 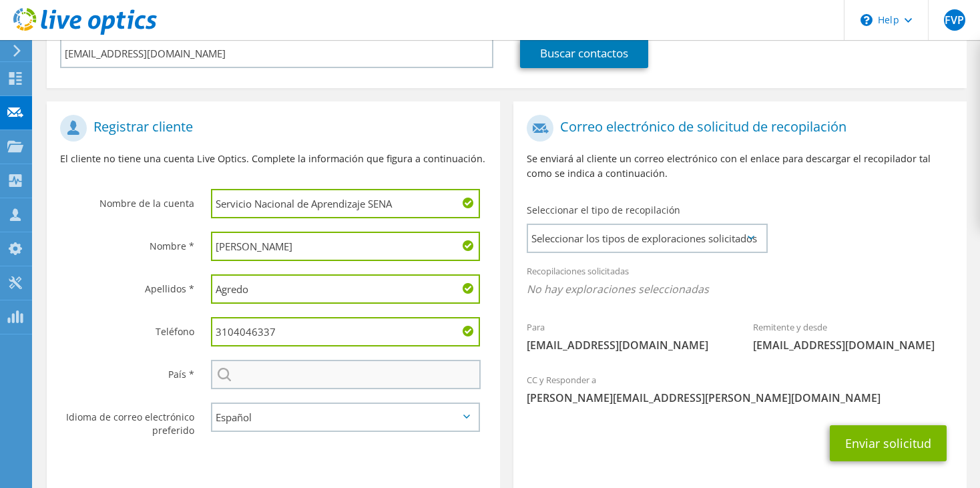 What do you see at coordinates (740, 290) in the screenshot?
I see `span: No hay exploraciones seleccionadas` at bounding box center [740, 290].